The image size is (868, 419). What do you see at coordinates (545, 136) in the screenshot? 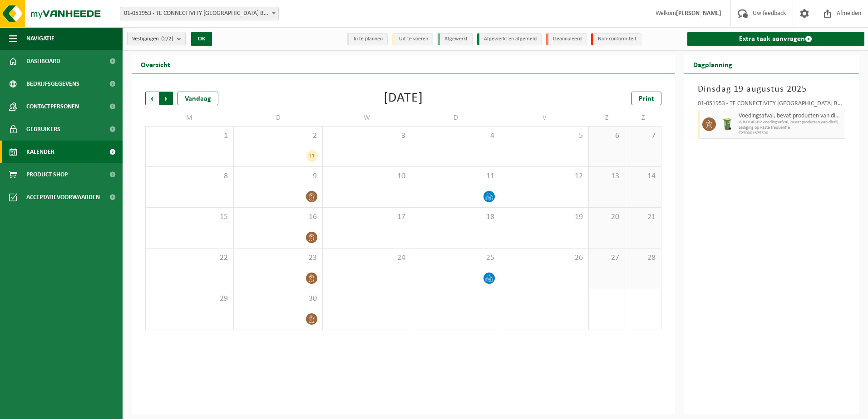
I see `span: 5` at bounding box center [545, 136].